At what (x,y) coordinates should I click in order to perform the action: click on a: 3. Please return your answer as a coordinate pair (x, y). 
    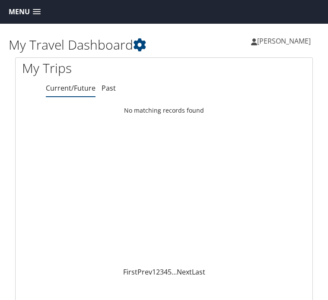
    Looking at the image, I should click on (161, 272).